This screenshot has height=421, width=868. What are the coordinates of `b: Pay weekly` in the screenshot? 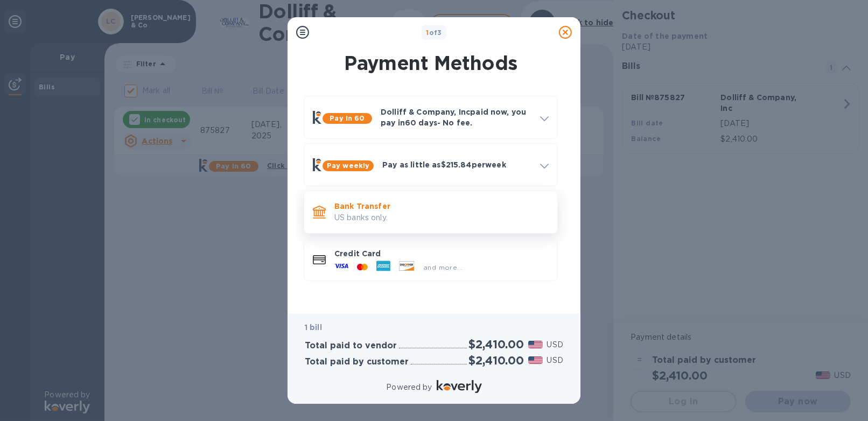 It's located at (348, 165).